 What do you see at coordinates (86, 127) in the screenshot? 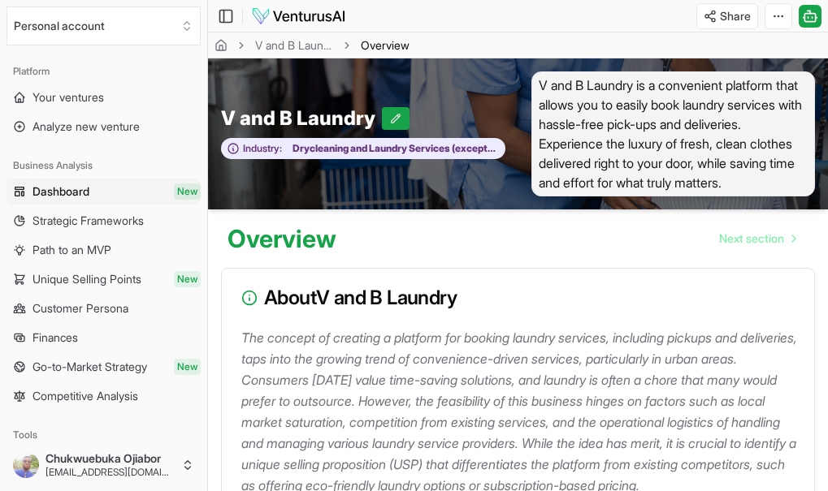
I see `span: Analyze new venture` at bounding box center [86, 127].